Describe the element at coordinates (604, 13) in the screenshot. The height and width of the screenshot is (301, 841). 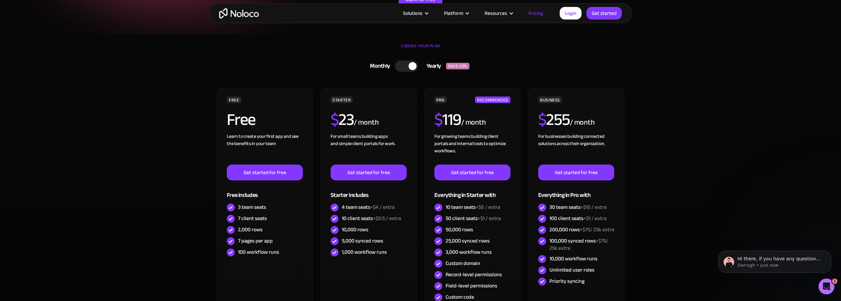
I see `a: Get started` at that location.